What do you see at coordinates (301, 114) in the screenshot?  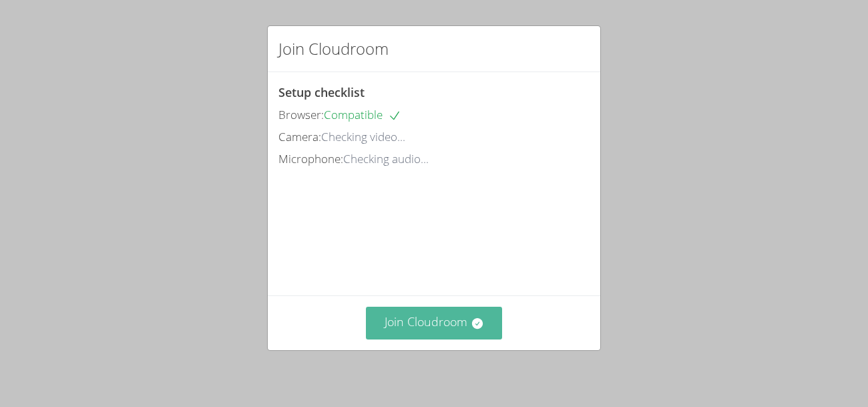 I see `span: Browser:` at bounding box center [301, 114].